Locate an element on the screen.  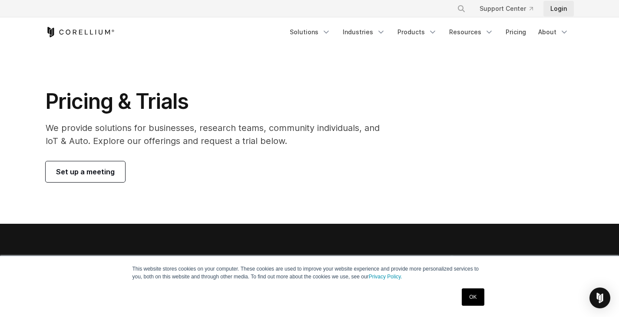
a: Resources is located at coordinates (471, 32).